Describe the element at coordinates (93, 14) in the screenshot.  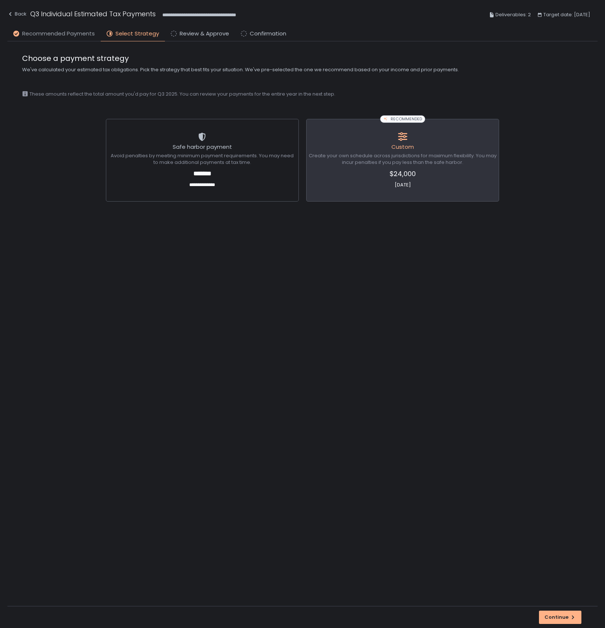
I see `h1: Q3 Individual Estimated Tax Payments` at that location.